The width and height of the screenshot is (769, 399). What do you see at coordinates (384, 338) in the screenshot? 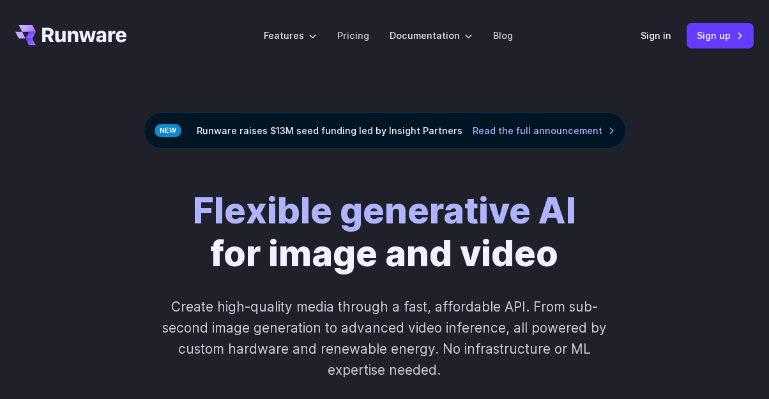
I see `p: Create high-quality media through a fast, affordable API. From sub-second image generation to adv...` at bounding box center [384, 338].